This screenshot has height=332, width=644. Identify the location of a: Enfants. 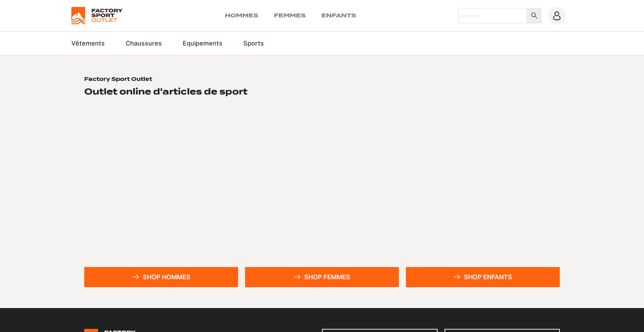
(339, 15).